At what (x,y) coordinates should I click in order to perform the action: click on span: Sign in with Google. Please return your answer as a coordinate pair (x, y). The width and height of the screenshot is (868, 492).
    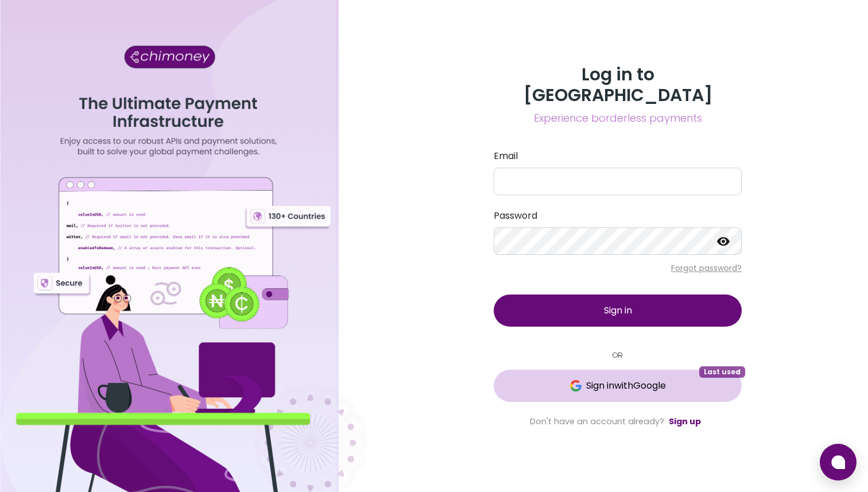
    Looking at the image, I should click on (625, 386).